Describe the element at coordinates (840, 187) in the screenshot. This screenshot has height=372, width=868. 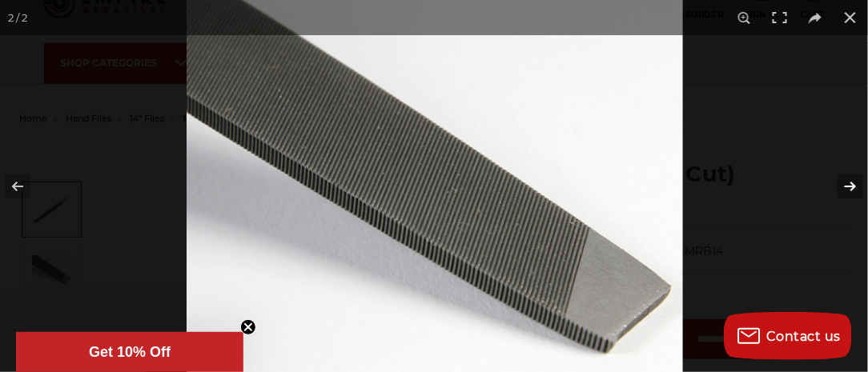
I see `button: Next (arrow right)` at that location.